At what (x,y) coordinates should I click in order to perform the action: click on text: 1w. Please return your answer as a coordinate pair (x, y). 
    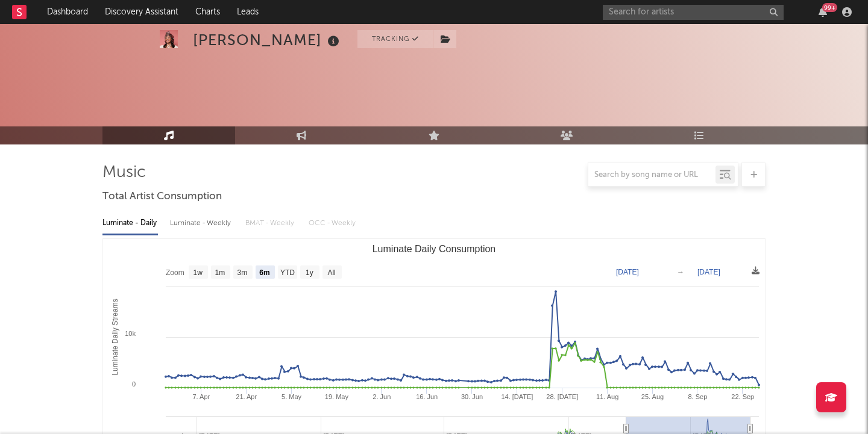
    Looking at the image, I should click on (198, 273).